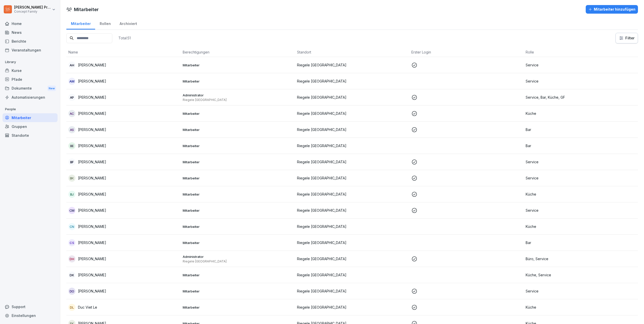 Image resolution: width=644 pixels, height=324 pixels. I want to click on div: Pfade, so click(30, 80).